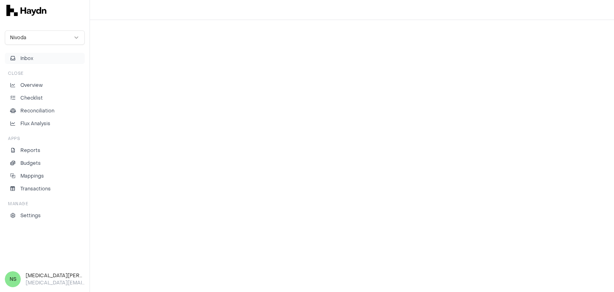  I want to click on a: Reconciliation, so click(45, 111).